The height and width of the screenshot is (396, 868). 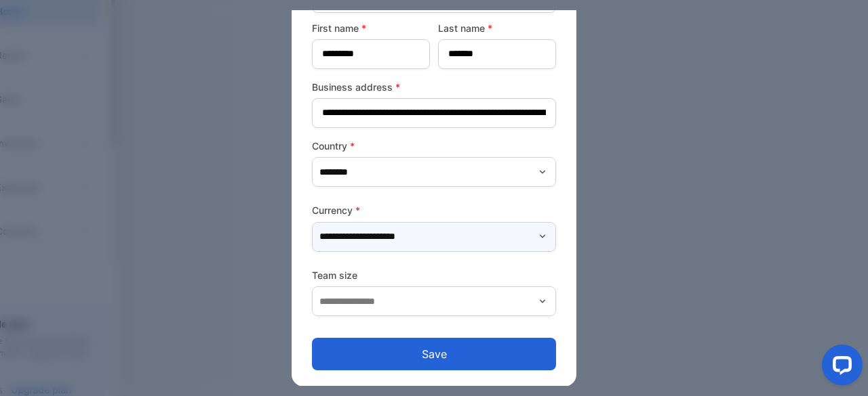 What do you see at coordinates (497, 28) in the screenshot?
I see `label: Last name` at bounding box center [497, 28].